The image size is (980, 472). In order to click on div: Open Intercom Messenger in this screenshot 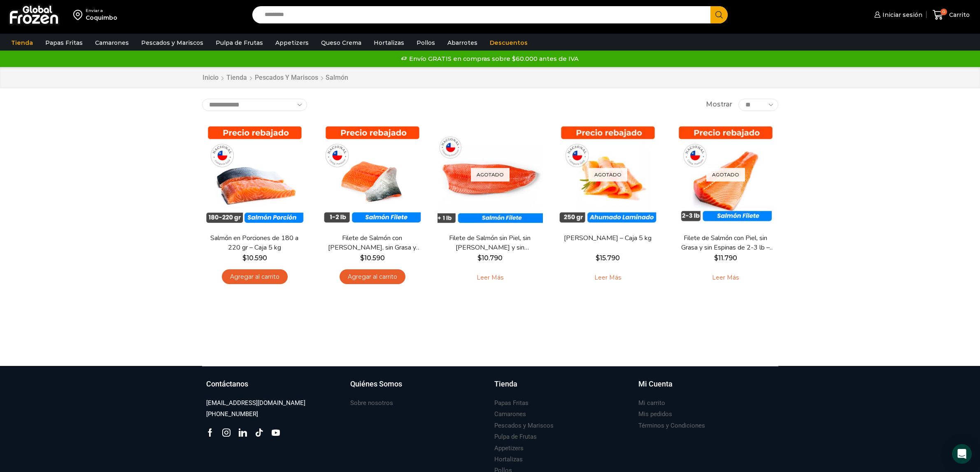, I will do `click(961, 453)`.